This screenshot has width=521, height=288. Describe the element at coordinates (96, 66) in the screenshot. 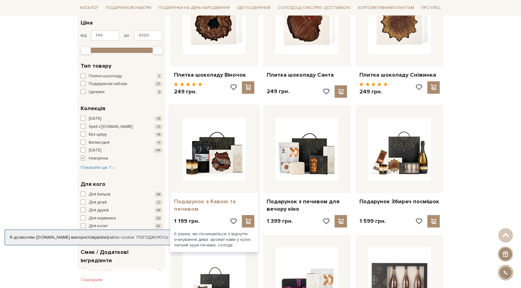

I see `span: Тип товару` at that location.